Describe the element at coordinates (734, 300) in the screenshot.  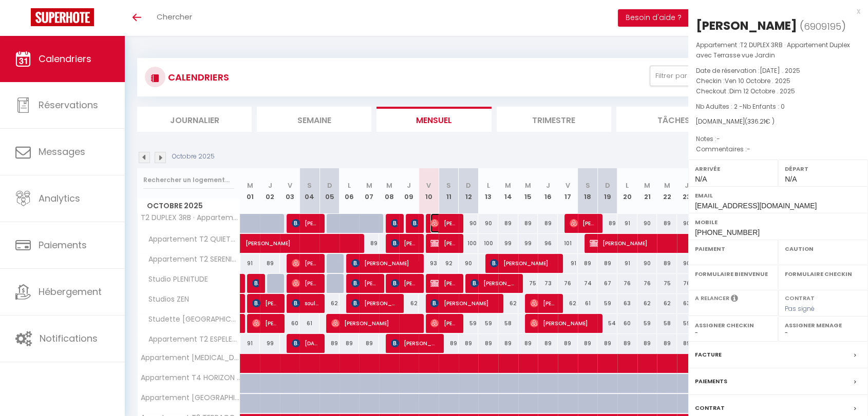
I see `i: Sélectionner OUI si vous souhaiter envoyer les séquences de messages post-checkout` at that location.